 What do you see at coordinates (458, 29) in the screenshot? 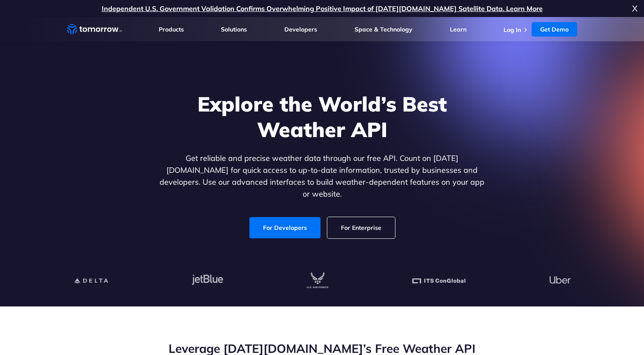
I see `a: Learn` at bounding box center [458, 29].